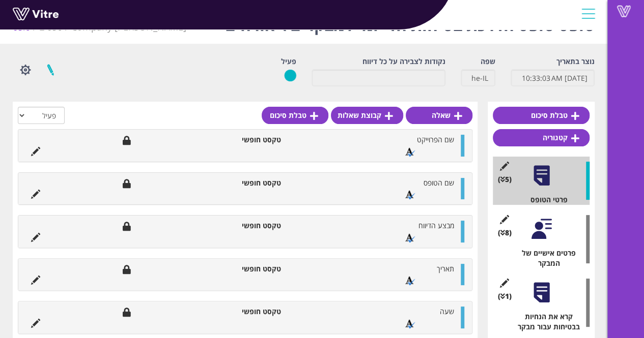 The width and height of the screenshot is (644, 338). What do you see at coordinates (545, 322) in the screenshot?
I see `div: קרא את הנחיות בבטיחות עבור מבקר` at bounding box center [545, 322].